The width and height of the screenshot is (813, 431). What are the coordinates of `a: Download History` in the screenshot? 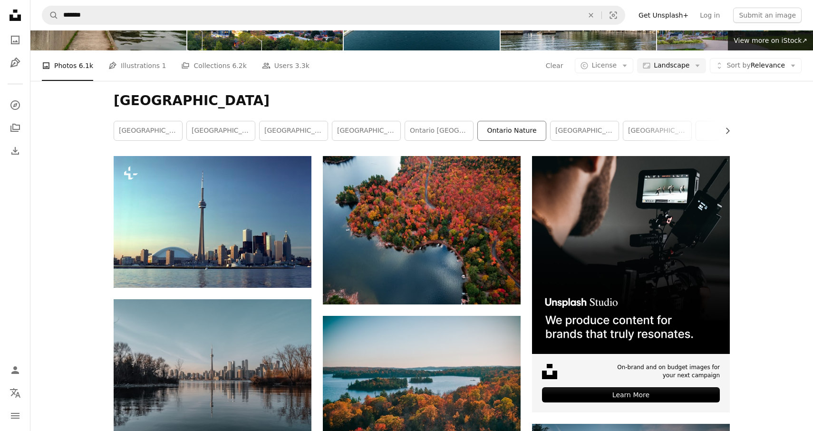 It's located at (15, 151).